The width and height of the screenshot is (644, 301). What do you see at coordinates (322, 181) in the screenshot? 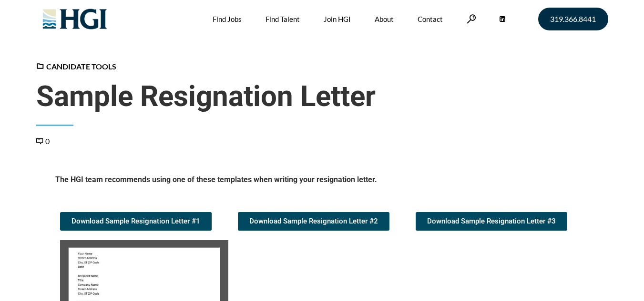
I see `h5: The HGI team recommends using one of these templates when writing your resignation letter.` at bounding box center [322, 181].